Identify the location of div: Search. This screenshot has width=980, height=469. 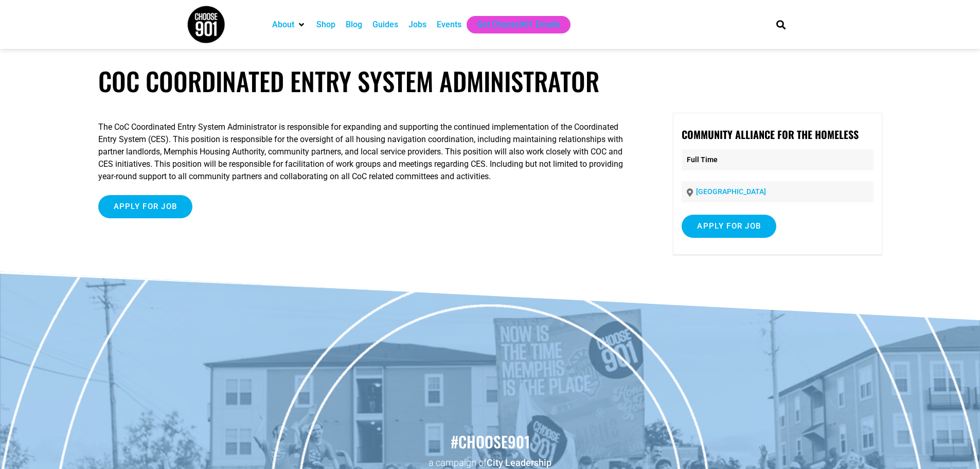
(781, 24).